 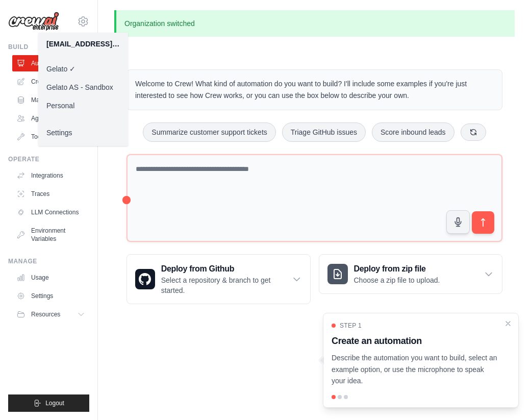 What do you see at coordinates (314, 24) in the screenshot?
I see `p: Organization switched` at bounding box center [314, 24].